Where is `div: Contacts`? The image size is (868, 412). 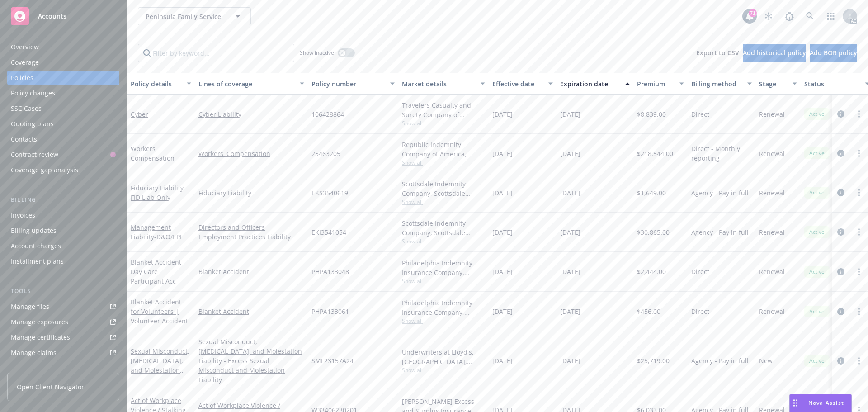
div: Contacts is located at coordinates (24, 139).